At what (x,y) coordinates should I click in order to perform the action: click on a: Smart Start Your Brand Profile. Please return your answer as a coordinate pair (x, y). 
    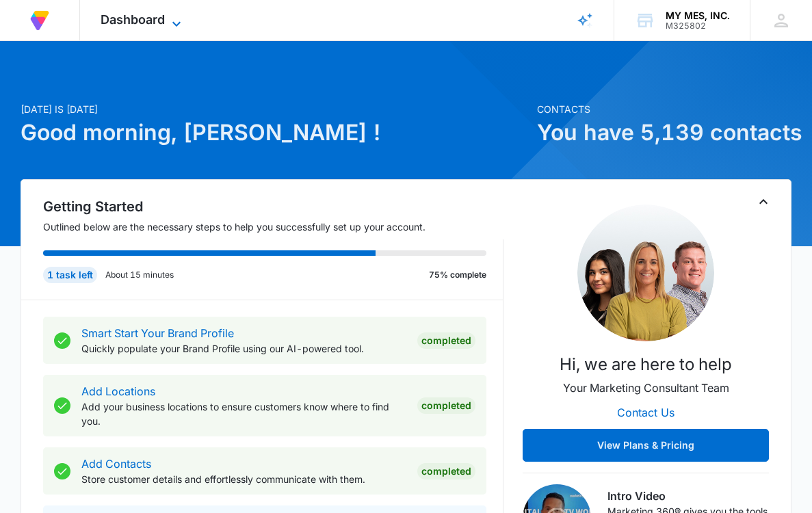
    Looking at the image, I should click on (157, 333).